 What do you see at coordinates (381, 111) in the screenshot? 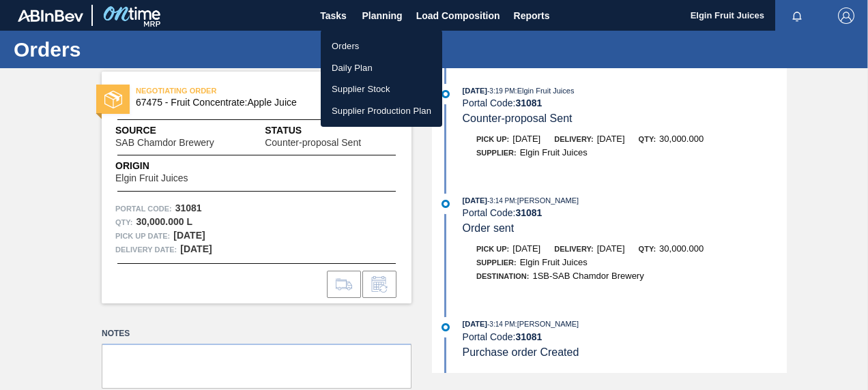
I see `li: Supplier Production Plan` at bounding box center [381, 111].